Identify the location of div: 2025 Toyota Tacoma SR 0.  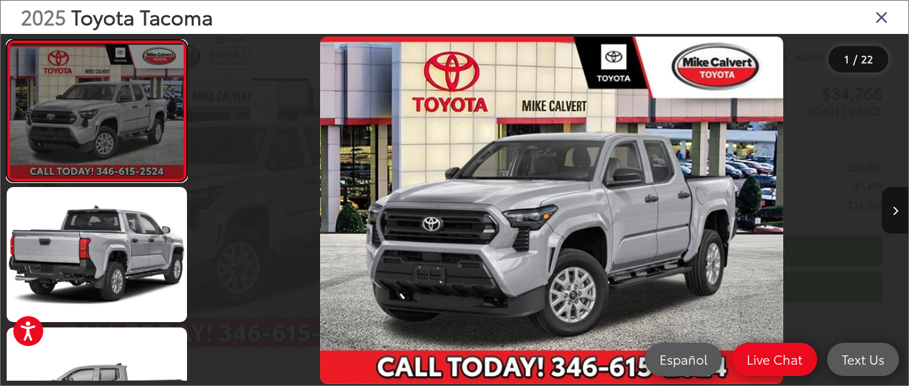
(552, 210).